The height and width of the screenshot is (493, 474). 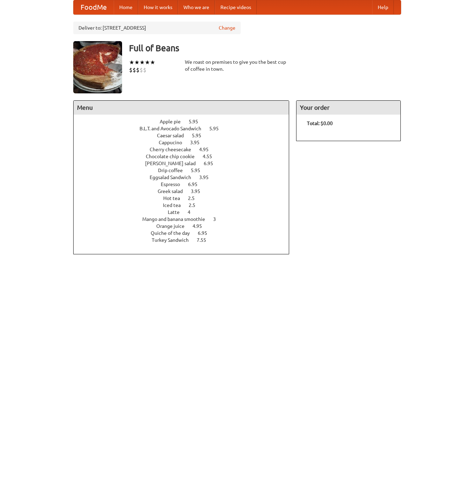 I want to click on span: Chocolate chip cookie, so click(x=174, y=157).